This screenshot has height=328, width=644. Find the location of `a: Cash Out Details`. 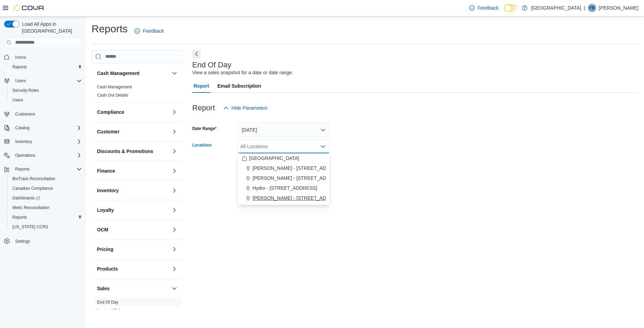

a: Cash Out Details is located at coordinates (113, 95).